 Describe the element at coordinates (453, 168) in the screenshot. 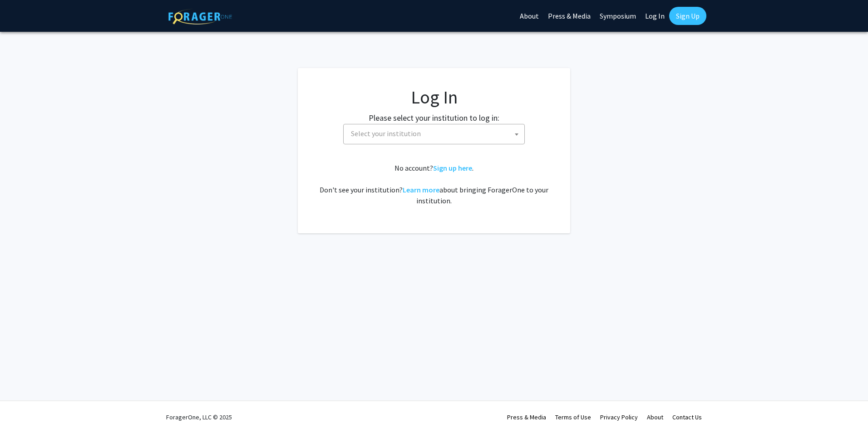

I see `a: Sign up here` at that location.